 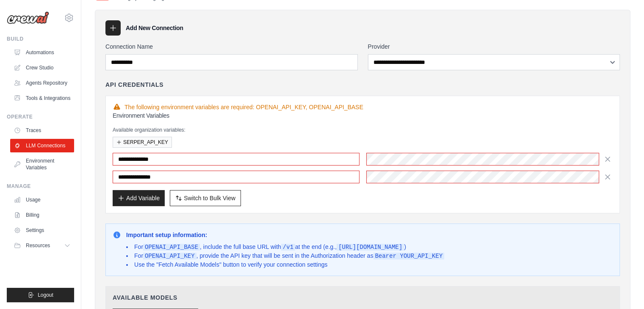 I want to click on button: SERPER_API_KEY, so click(x=142, y=142).